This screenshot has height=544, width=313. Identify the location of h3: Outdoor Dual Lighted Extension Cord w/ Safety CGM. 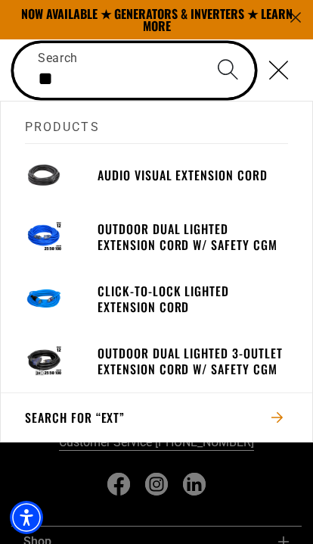
(193, 237).